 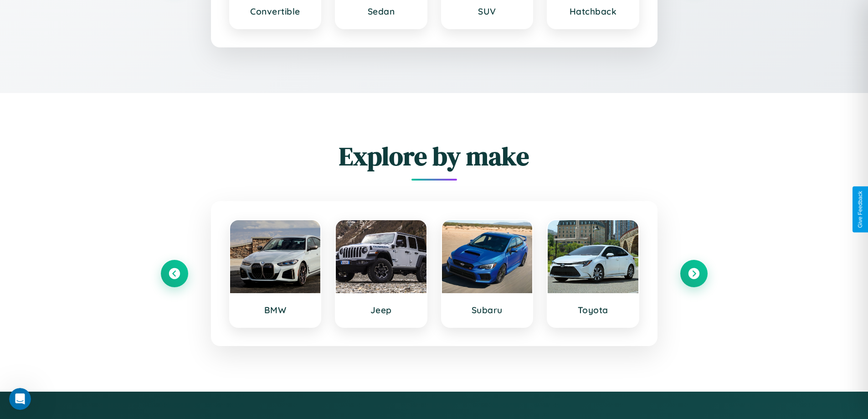 What do you see at coordinates (593, 12) in the screenshot?
I see `h3: Hatchback` at bounding box center [593, 12].